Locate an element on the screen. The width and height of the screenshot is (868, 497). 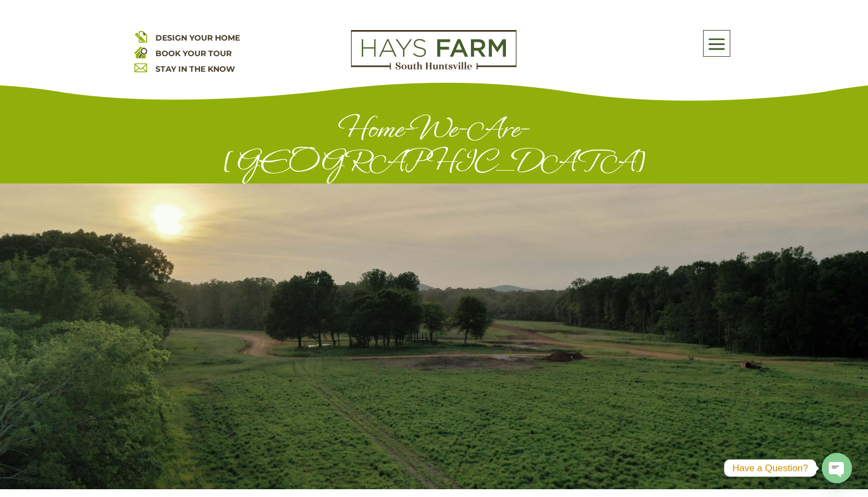
a: STAY IN THE KNOW is located at coordinates (195, 69).